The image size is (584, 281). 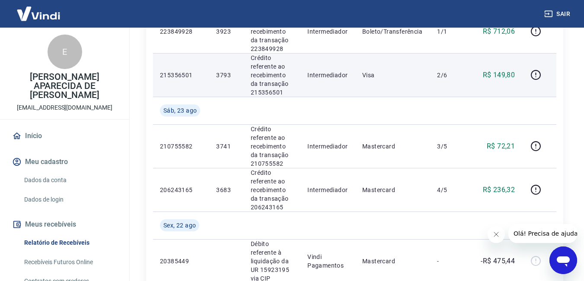 What do you see at coordinates (70, 200) in the screenshot?
I see `a: Dados de login` at bounding box center [70, 200].